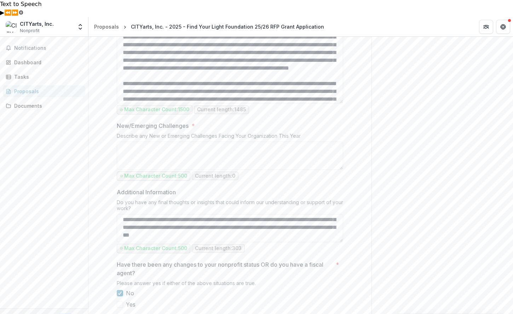 Image resolution: width=513 pixels, height=314 pixels. I want to click on p: Additional Information, so click(146, 192).